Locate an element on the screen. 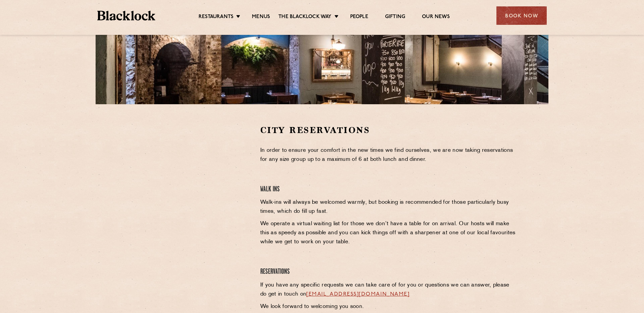 This screenshot has height=313, width=644. a: People is located at coordinates (359, 18).